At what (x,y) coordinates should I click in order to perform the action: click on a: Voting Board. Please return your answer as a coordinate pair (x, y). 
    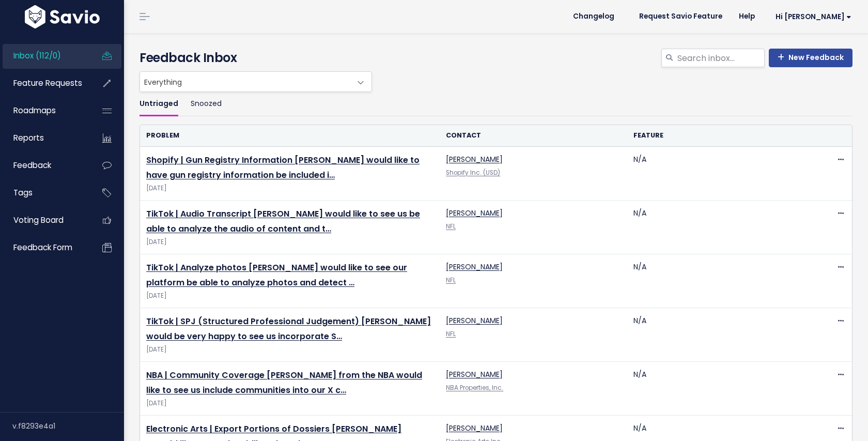
    Looking at the image, I should click on (44, 220).